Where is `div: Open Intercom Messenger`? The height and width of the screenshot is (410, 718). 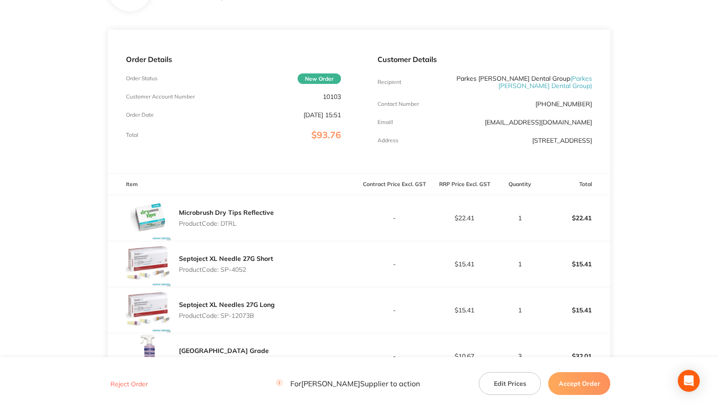 div: Open Intercom Messenger is located at coordinates (688, 381).